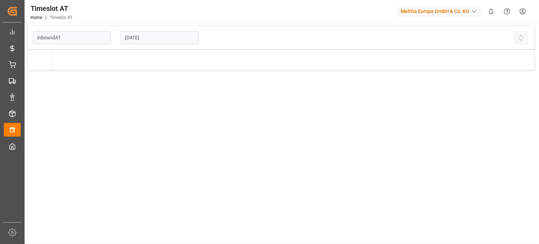 This screenshot has height=244, width=539. I want to click on div: Melitta Europa GmbH & Co. KG, so click(439, 11).